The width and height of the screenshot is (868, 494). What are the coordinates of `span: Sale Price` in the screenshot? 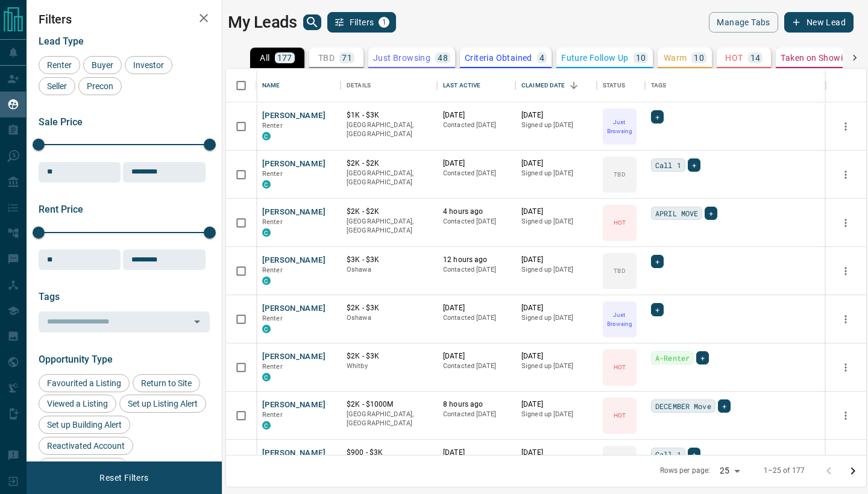 It's located at (60, 121).